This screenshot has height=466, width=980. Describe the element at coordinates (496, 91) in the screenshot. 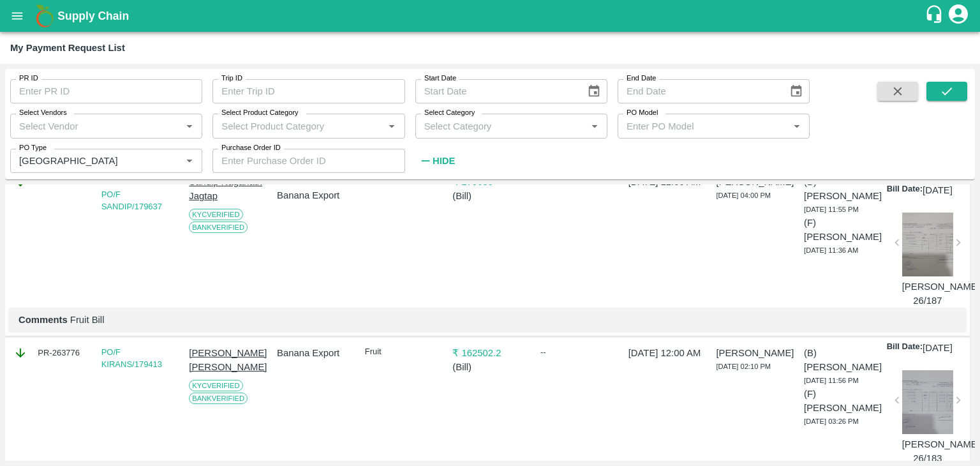

I see `input: Start Date` at that location.